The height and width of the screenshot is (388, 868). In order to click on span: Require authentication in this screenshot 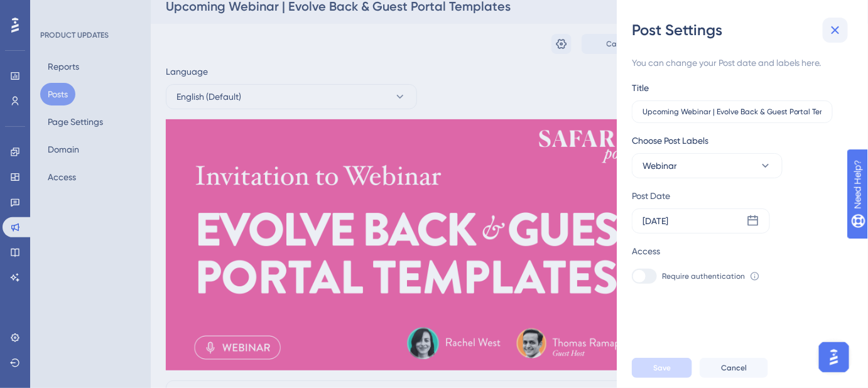, I will do `click(703, 276)`.